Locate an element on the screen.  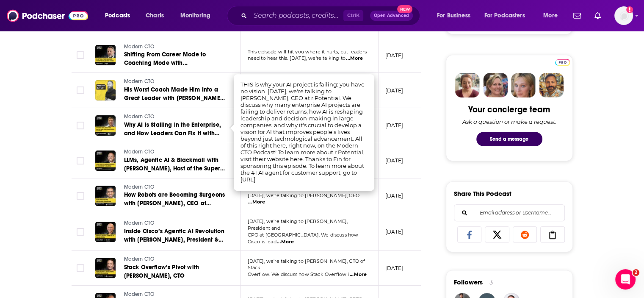
span: This episode will hit you where it hurts, but leaders is located at coordinates (307, 52).